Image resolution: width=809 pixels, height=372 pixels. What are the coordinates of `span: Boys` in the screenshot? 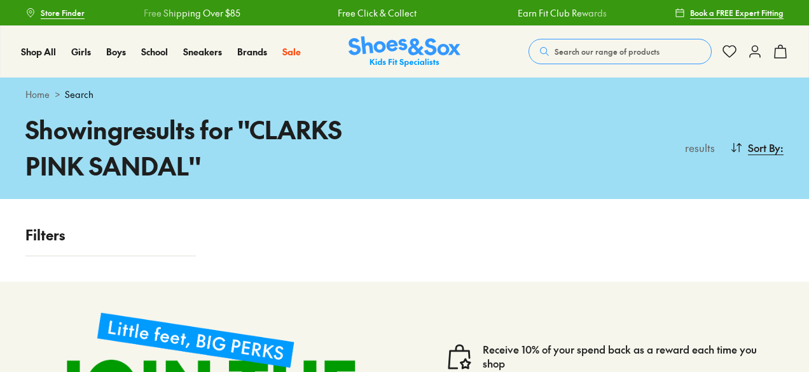 It's located at (116, 51).